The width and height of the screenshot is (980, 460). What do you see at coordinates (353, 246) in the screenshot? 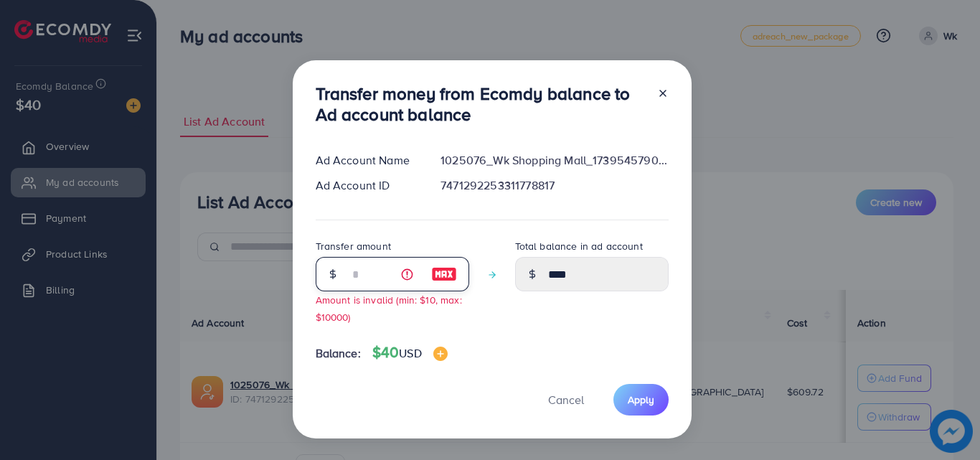
I see `label: Transfer amount` at bounding box center [353, 246].